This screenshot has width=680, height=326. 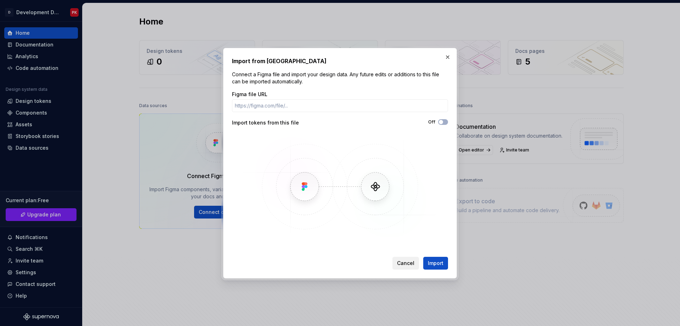 What do you see at coordinates (432, 122) in the screenshot?
I see `label: Off` at bounding box center [432, 122].